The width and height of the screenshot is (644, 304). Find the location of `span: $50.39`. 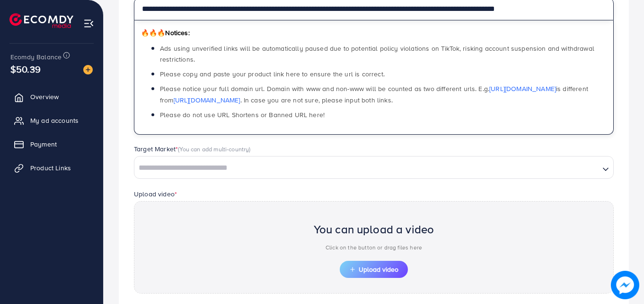

span: $50.39 is located at coordinates (25, 68).